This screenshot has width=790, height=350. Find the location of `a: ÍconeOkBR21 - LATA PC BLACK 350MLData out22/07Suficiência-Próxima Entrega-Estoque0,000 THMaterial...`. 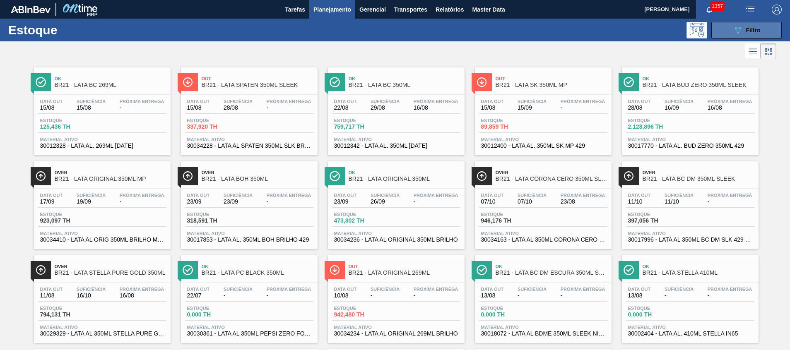

a: ÍconeOkBR21 - LATA PC BLACK 350MLData out22/07Suficiência-Próxima Entrega-Estoque0,000 THMaterial... is located at coordinates (248, 296).